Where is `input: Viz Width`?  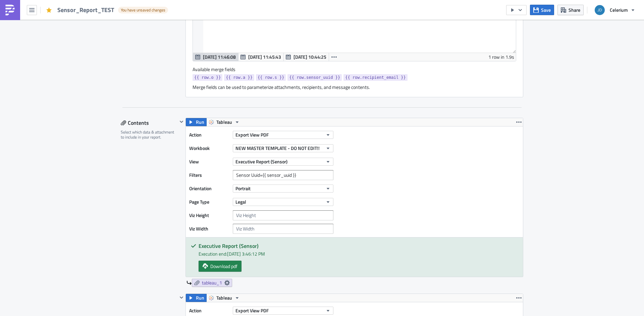 input: Viz Width is located at coordinates (283, 229).